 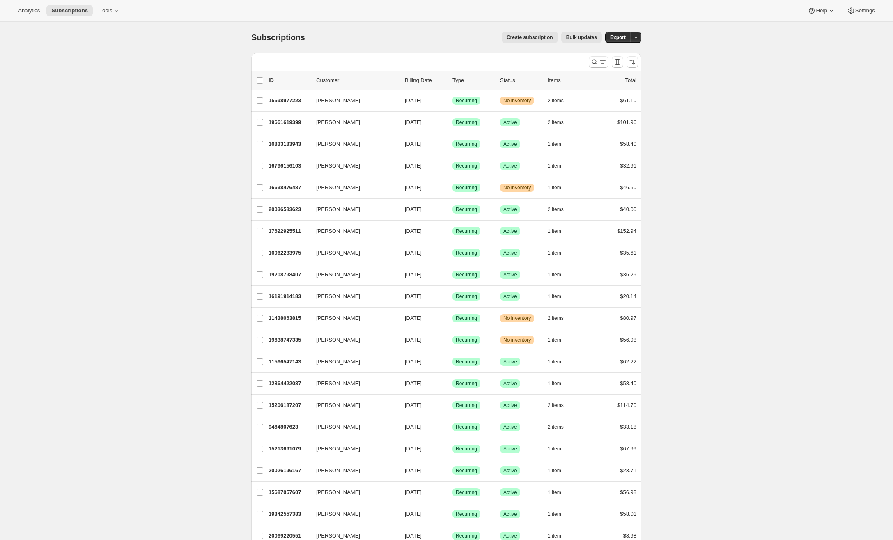 What do you see at coordinates (278, 37) in the screenshot?
I see `span: Subscriptions` at bounding box center [278, 37].